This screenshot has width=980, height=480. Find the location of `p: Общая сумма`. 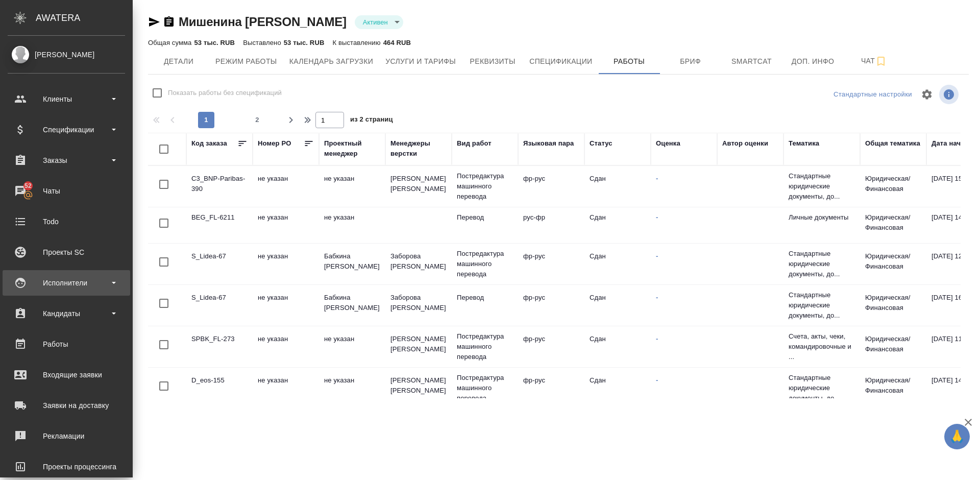

p: Общая сумма is located at coordinates (171, 42).